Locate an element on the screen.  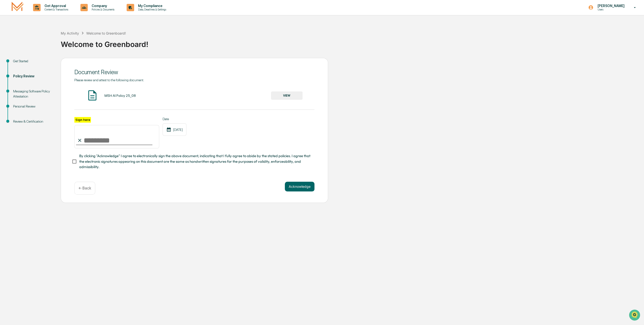
span: Pylon is located at coordinates (53, 84).